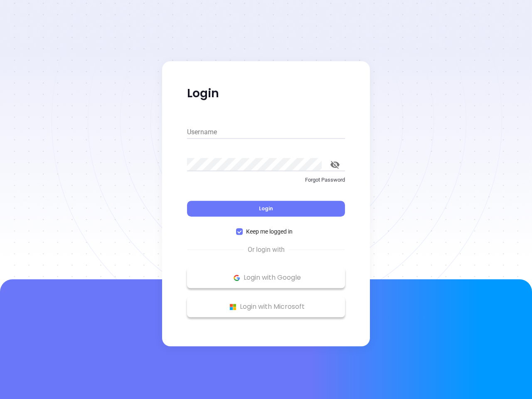 Image resolution: width=532 pixels, height=399 pixels. Describe the element at coordinates (266, 307) in the screenshot. I see `p: Login with Microsoft` at that location.